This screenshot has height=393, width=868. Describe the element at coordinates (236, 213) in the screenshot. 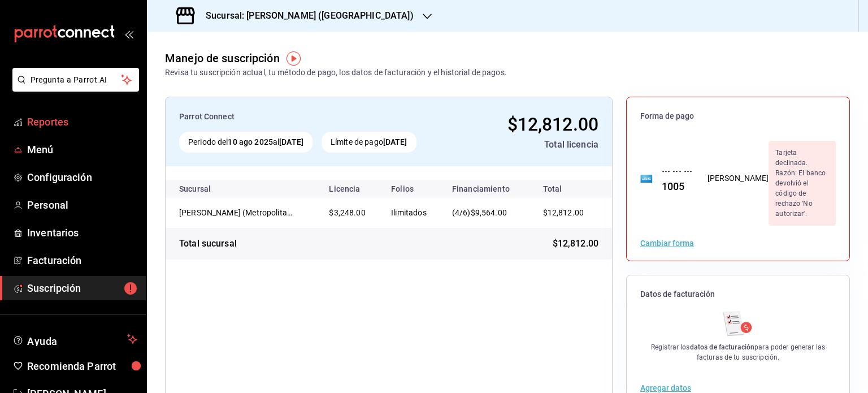

I see `div: Daisuke (Metropolitan)` at that location.